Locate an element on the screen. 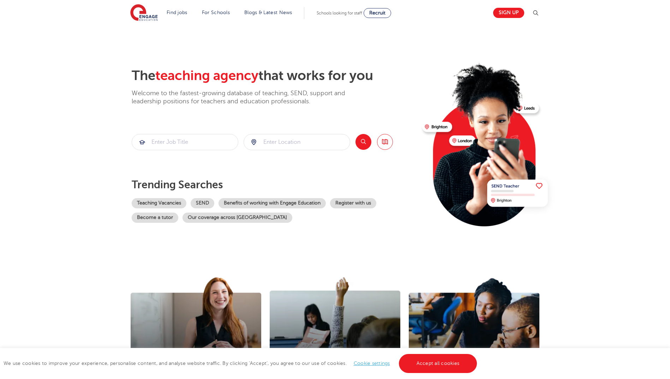  a: Cookie settings is located at coordinates (371, 363).